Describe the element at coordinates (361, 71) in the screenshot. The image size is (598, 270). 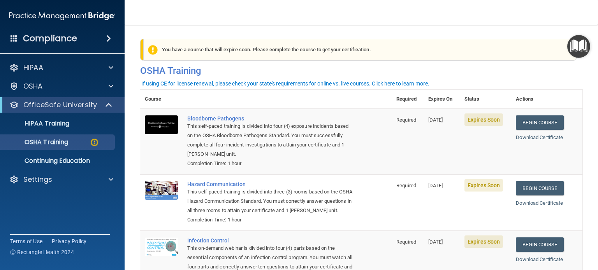
I see `h4: OSHA Training` at that location.